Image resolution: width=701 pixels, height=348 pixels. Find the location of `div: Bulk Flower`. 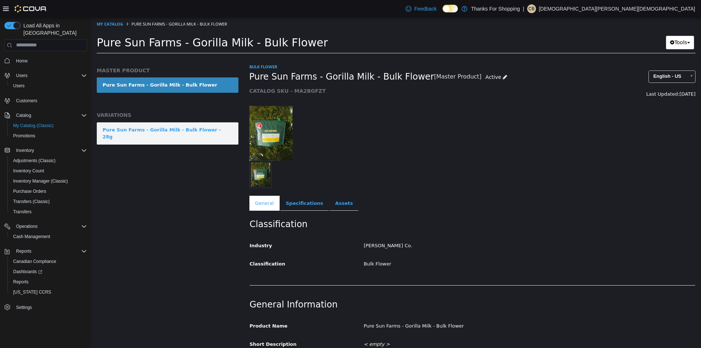

div: Bulk Flower is located at coordinates (438, 247).